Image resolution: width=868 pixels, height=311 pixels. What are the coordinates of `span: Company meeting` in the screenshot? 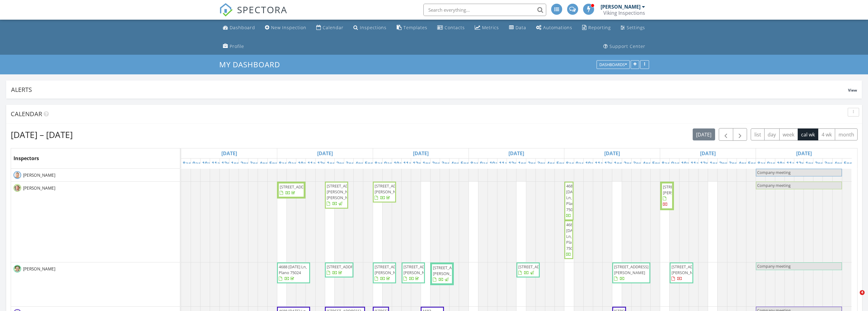 It's located at (774, 173).